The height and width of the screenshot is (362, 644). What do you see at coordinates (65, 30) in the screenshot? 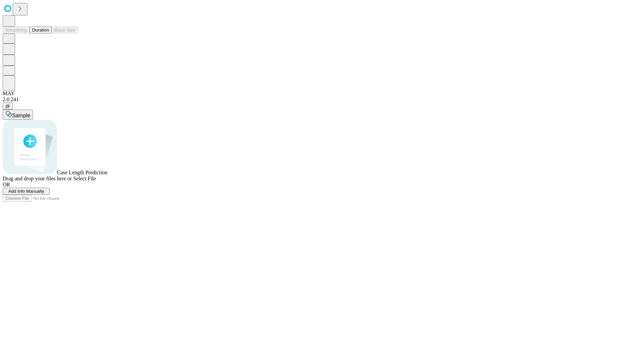
I see `button: Block Size` at bounding box center [65, 30].